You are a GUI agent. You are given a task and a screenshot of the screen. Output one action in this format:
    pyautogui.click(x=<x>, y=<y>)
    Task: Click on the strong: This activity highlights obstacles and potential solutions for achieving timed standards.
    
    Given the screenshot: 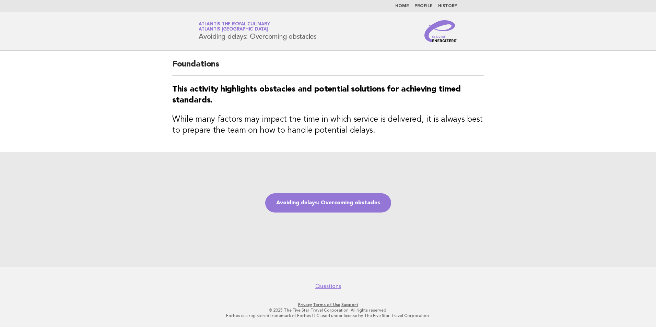 What is the action you would take?
    pyautogui.click(x=316, y=95)
    